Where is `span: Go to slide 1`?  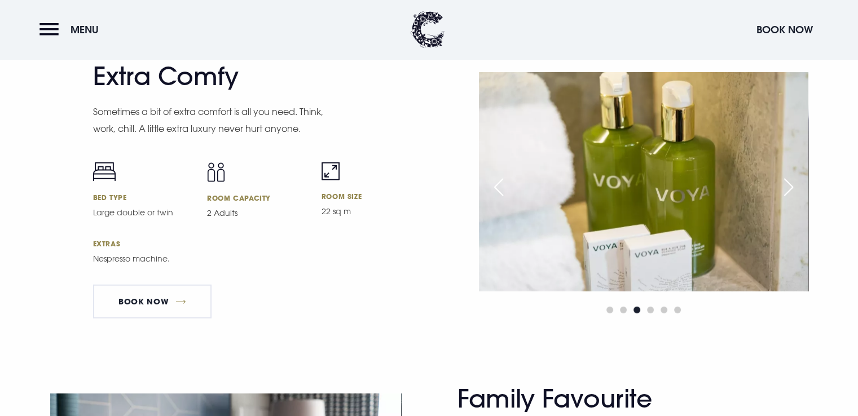
span: Go to slide 1 is located at coordinates (610, 310).